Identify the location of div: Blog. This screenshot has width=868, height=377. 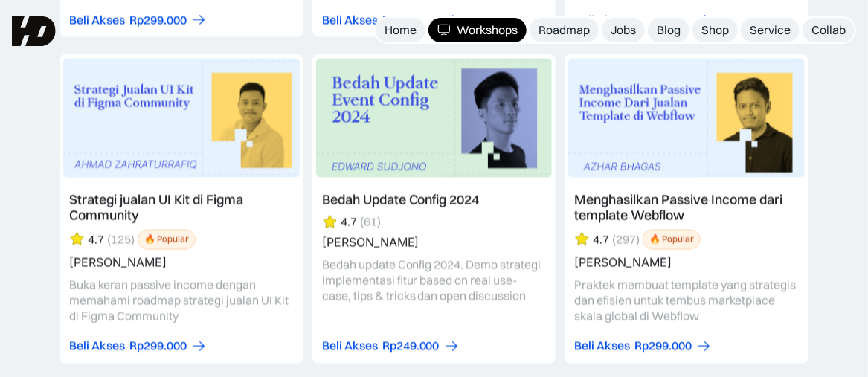
(668, 30).